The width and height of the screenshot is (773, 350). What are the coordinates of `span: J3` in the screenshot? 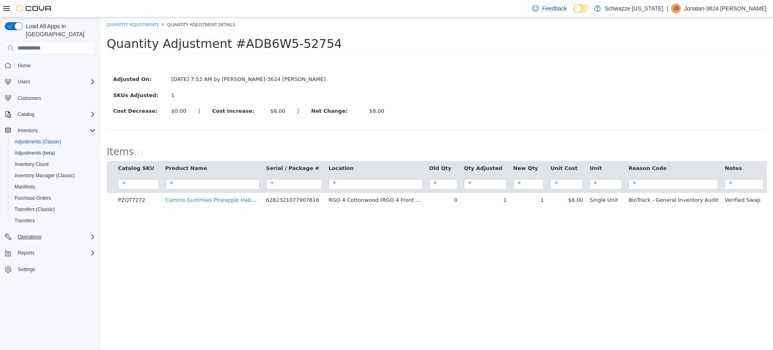 It's located at (676, 8).